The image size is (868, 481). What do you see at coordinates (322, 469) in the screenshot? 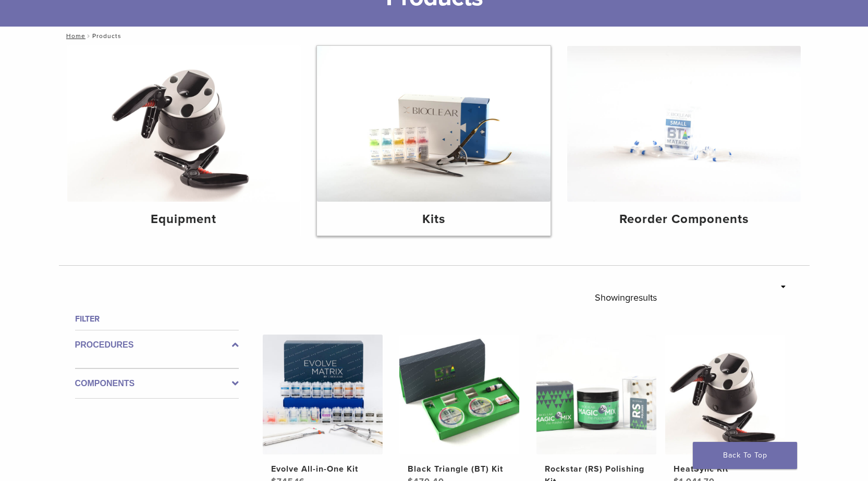
I see `h2: Evolve All-in-One Kit` at bounding box center [322, 469].